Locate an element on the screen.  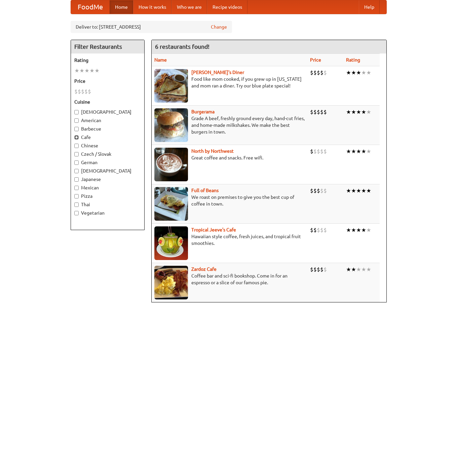
a: Change is located at coordinates (219, 27).